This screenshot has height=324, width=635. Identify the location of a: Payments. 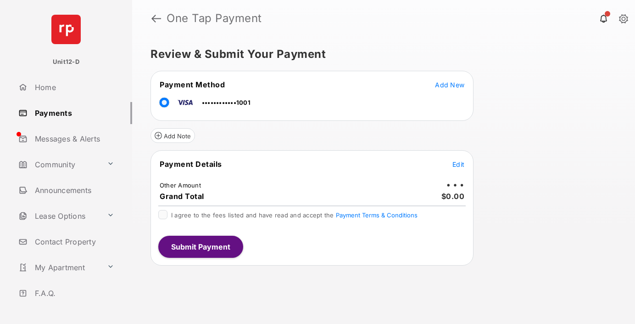
(73, 113).